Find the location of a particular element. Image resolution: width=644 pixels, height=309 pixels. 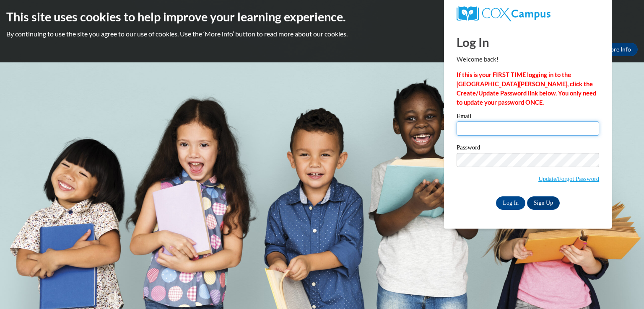

label: Password is located at coordinates (528, 148).